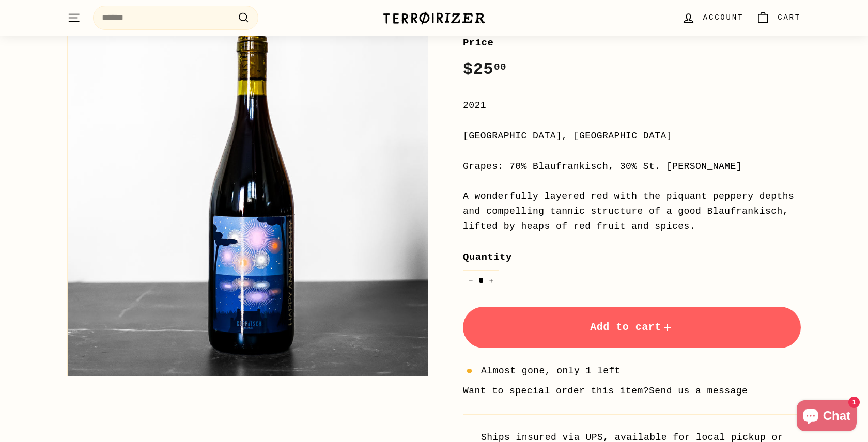  What do you see at coordinates (491, 280) in the screenshot?
I see `button: Increase item quantity by one` at bounding box center [491, 280].